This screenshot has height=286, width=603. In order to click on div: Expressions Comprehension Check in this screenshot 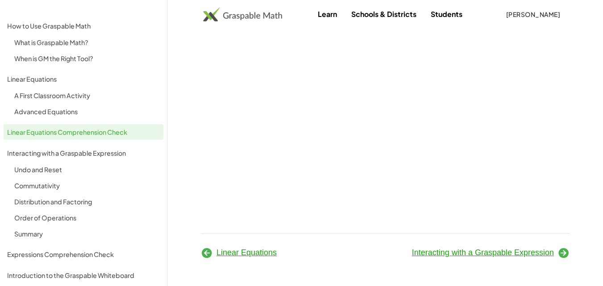, I will do `click(83, 254)`.